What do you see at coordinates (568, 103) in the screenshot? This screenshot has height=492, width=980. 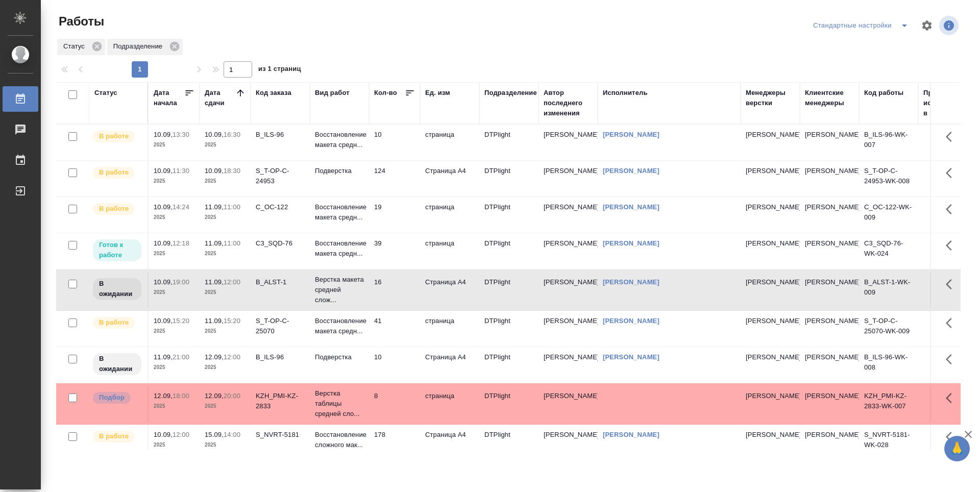 I see `div: Автор последнего изменения` at bounding box center [568, 103].